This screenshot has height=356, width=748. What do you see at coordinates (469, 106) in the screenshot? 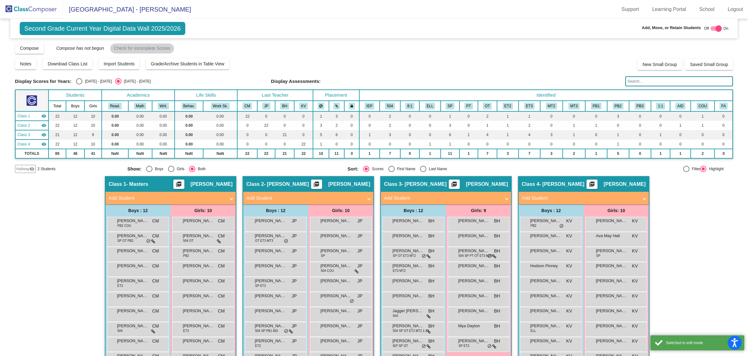
I see `th: Physical Therapy` at bounding box center [469, 106].